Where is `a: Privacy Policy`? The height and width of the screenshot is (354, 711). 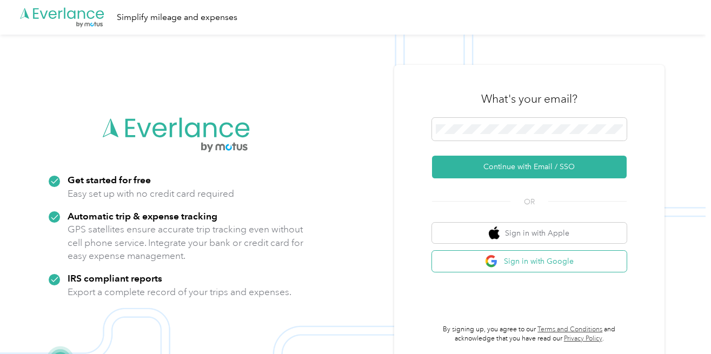 a: Privacy Policy is located at coordinates (583, 339).